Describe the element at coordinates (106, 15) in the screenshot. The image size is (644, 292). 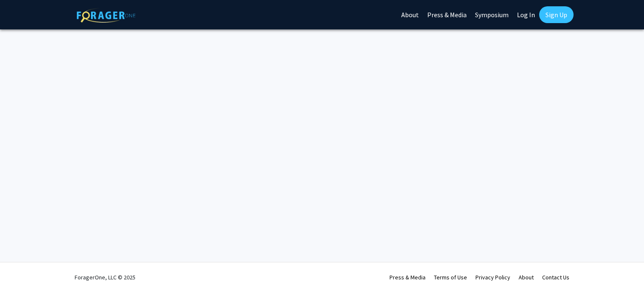
I see `img: ForagerOne Logo` at that location.